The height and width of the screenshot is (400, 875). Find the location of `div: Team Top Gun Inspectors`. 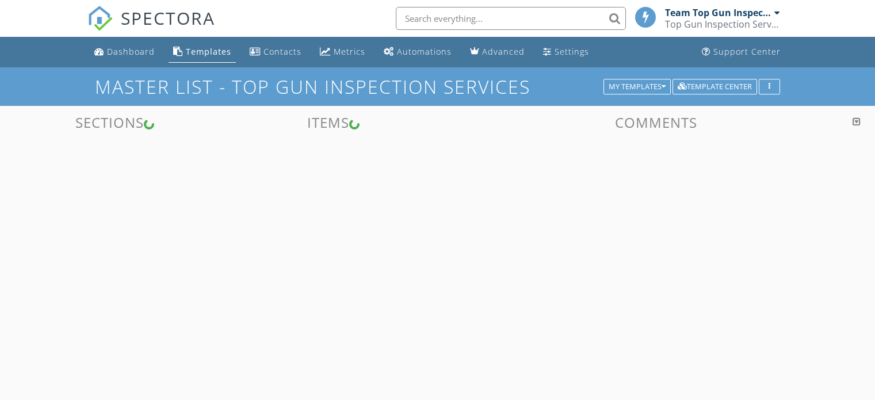

div: Team Top Gun Inspectors is located at coordinates (718, 13).